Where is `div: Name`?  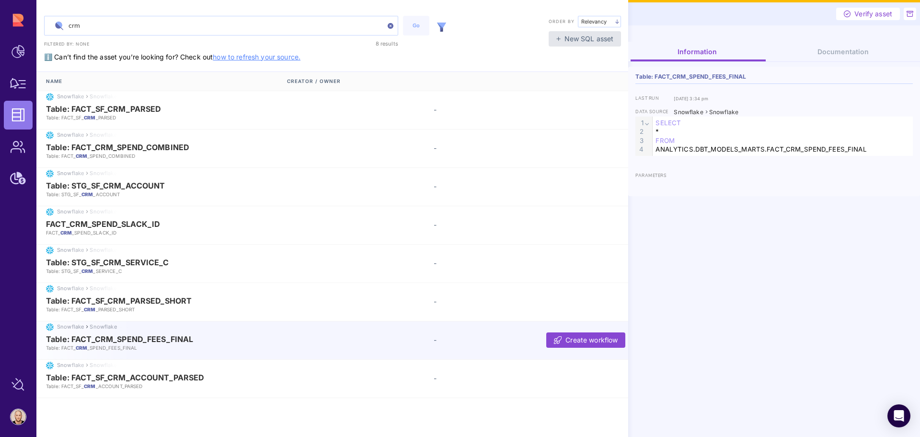
div: Name is located at coordinates (166, 81).